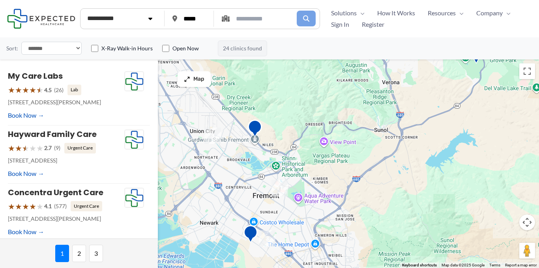 The width and height of the screenshot is (539, 268). I want to click on span: (9), so click(57, 148).